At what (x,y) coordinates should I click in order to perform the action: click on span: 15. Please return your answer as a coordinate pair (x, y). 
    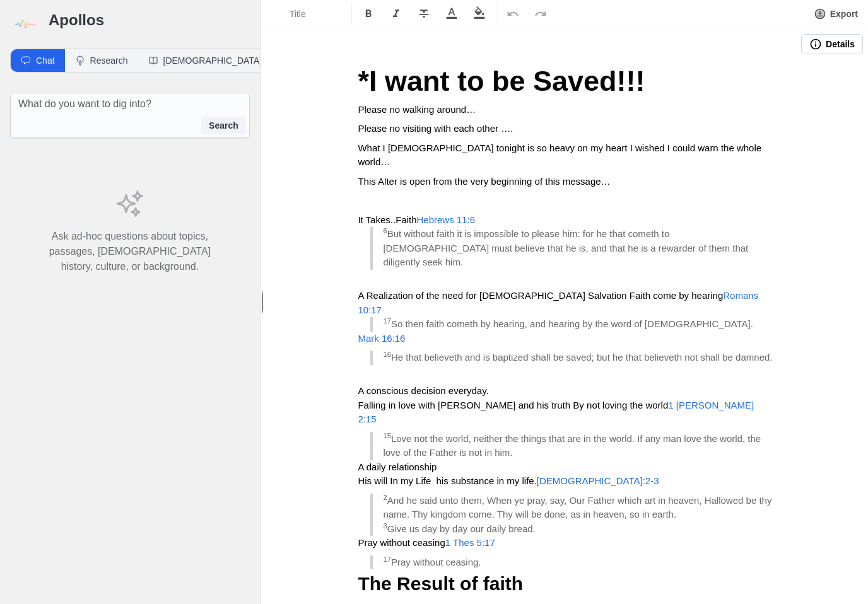
    Looking at the image, I should click on (387, 436).